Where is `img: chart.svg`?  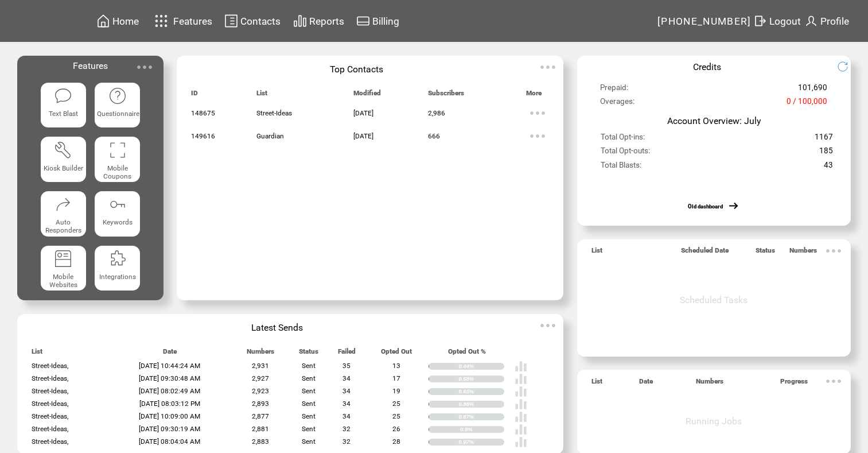
img: chart.svg is located at coordinates (300, 21).